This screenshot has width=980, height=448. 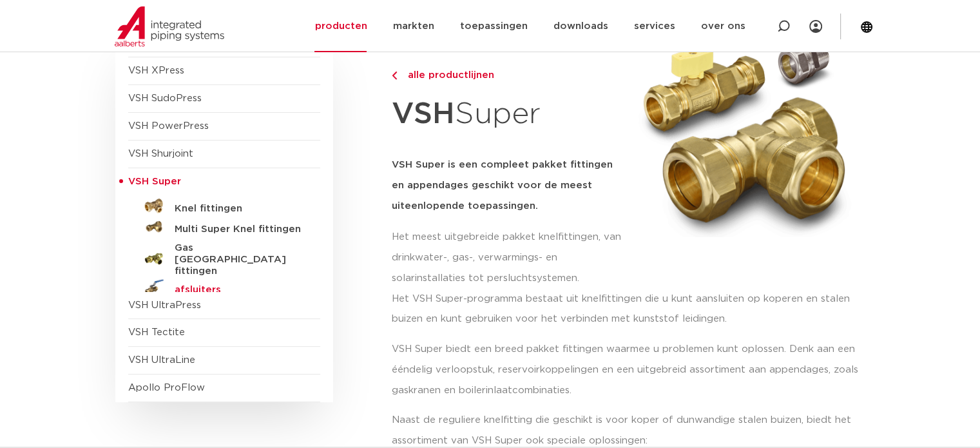 What do you see at coordinates (239, 230) in the screenshot?
I see `h5: Multi Super Knel fittingen` at bounding box center [239, 230].